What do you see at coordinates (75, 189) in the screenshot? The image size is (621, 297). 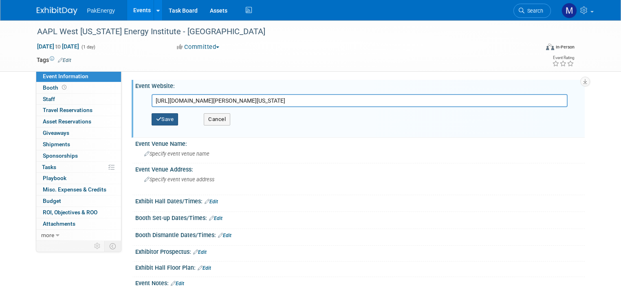 I see `span: Misc. Expenses & Credits` at bounding box center [75, 189].